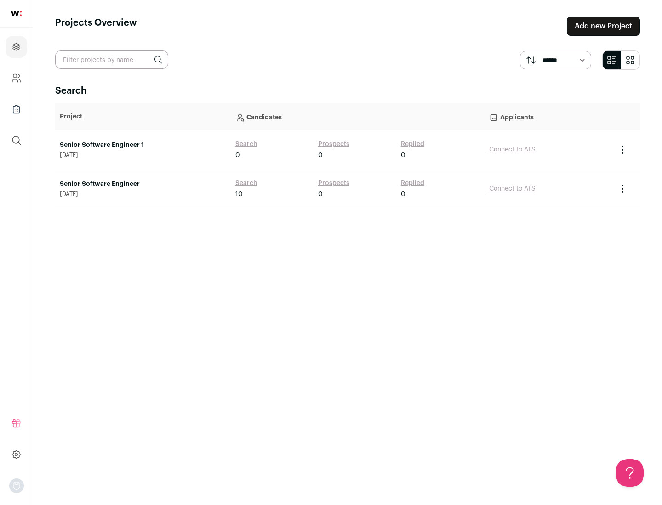 The width and height of the screenshot is (662, 505). What do you see at coordinates (143, 145) in the screenshot?
I see `a: Senior Software Engineer 1` at bounding box center [143, 145].